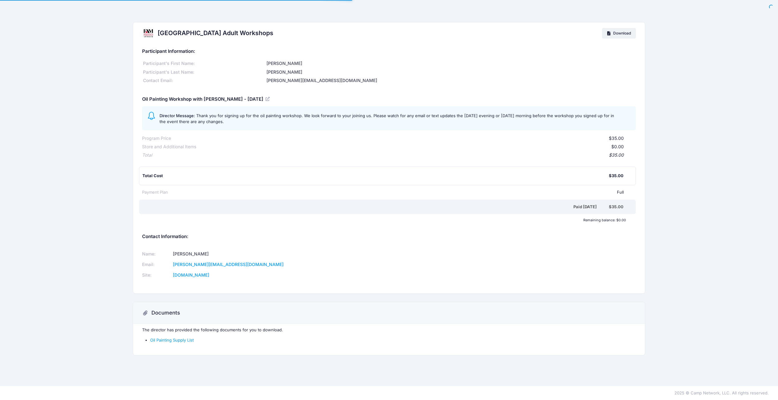 The width and height of the screenshot is (778, 400). What do you see at coordinates (172, 340) in the screenshot?
I see `a: Oil Painting Supply List` at bounding box center [172, 340].